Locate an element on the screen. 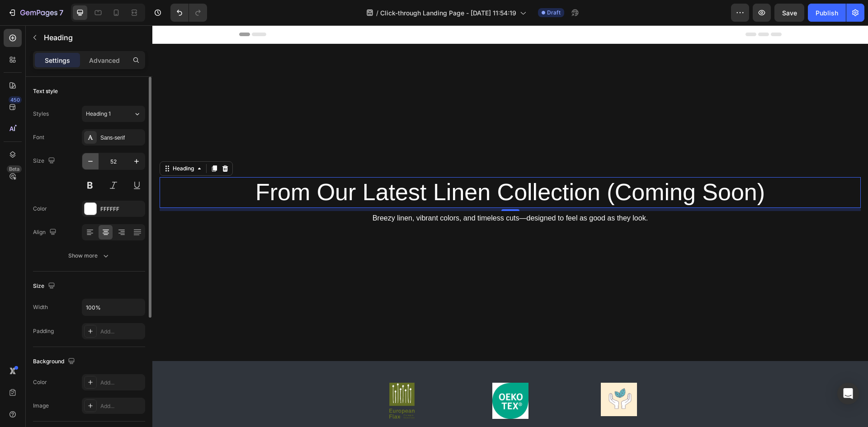 This screenshot has height=427, width=868. div: Open Intercom Messenger is located at coordinates (849, 394).